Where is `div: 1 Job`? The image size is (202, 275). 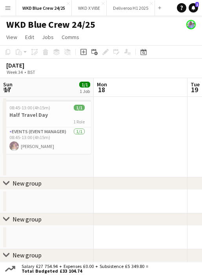 div: 1 Job is located at coordinates (85, 91).